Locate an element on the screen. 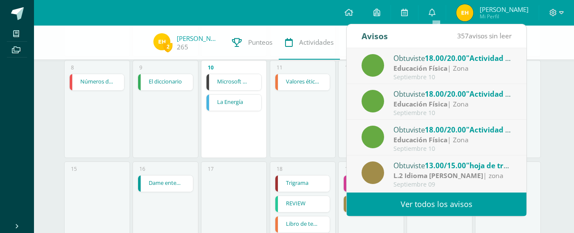 Image resolution: width=574 pixels, height=233 pixels. div: Septiembre 09 is located at coordinates (453, 184).